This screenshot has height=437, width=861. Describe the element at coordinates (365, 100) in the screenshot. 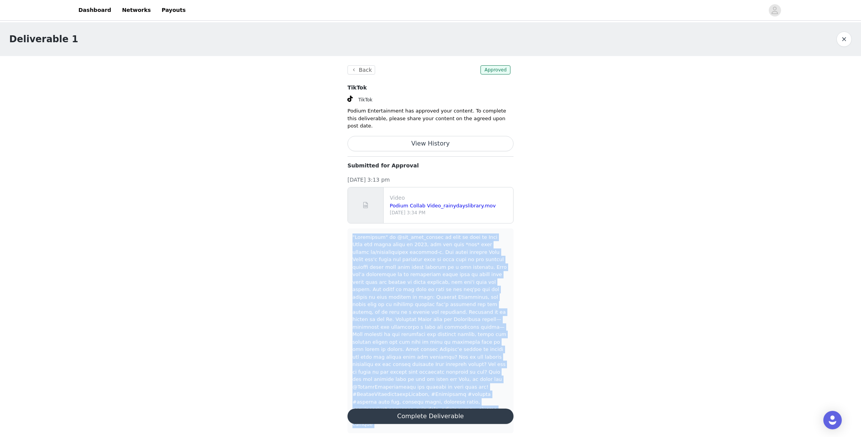

I see `span: TikTok` at that location.